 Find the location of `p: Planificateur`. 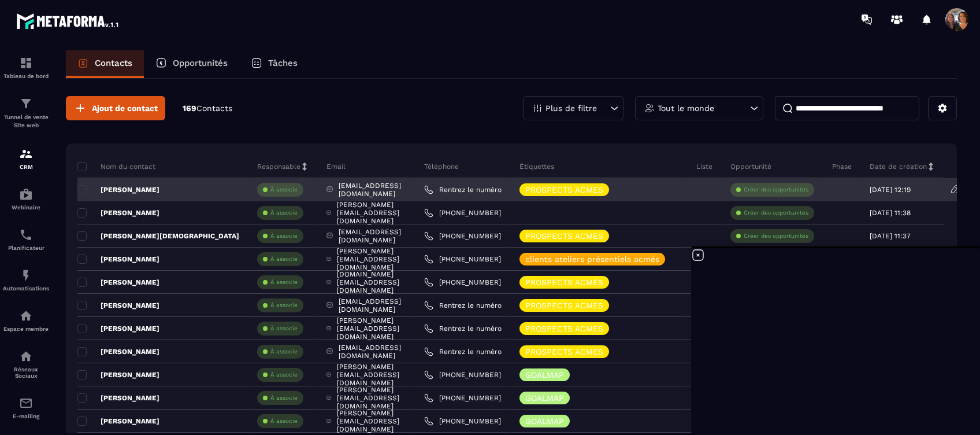

p: Planificateur is located at coordinates (26, 248).